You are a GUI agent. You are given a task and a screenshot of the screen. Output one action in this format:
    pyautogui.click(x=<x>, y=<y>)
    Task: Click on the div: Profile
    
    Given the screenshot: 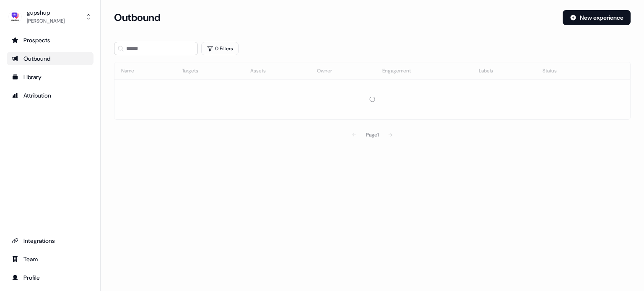 What is the action you would take?
    pyautogui.click(x=50, y=278)
    